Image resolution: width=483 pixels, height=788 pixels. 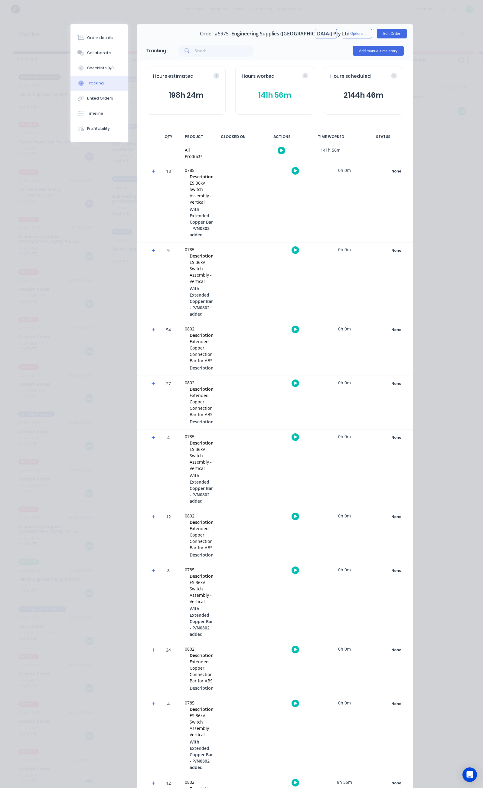 I want to click on div: 4, so click(x=169, y=736).